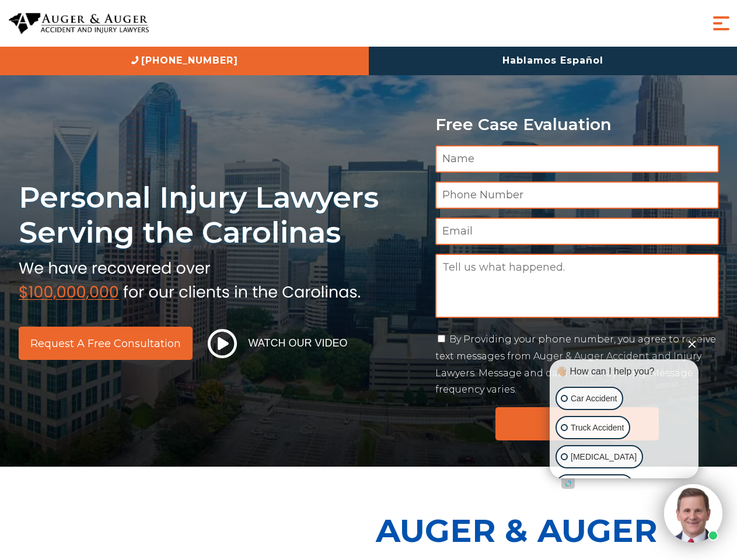 The height and width of the screenshot is (560, 737). Describe the element at coordinates (721, 23) in the screenshot. I see `button: Menu` at that location.